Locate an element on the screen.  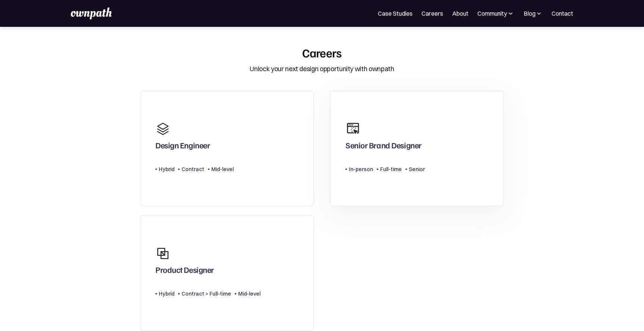
div: Contract is located at coordinates (193, 169).